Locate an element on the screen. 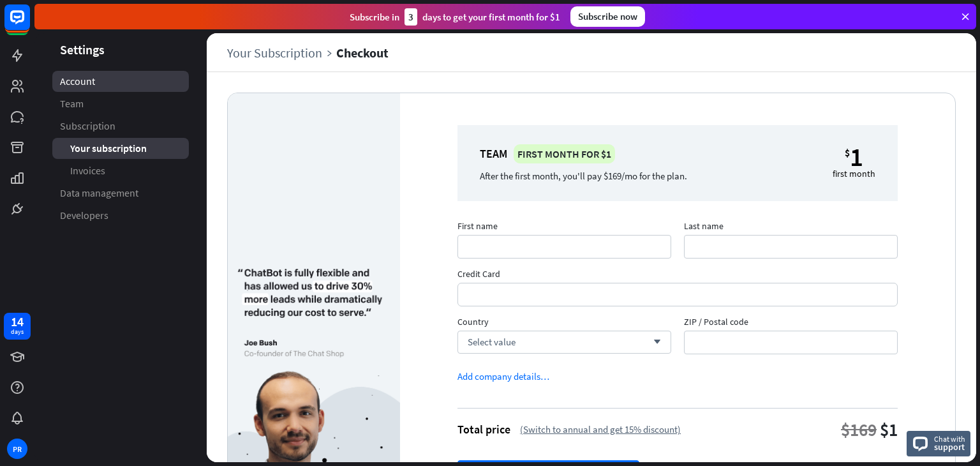 The image size is (980, 466). span: Team is located at coordinates (72, 104).